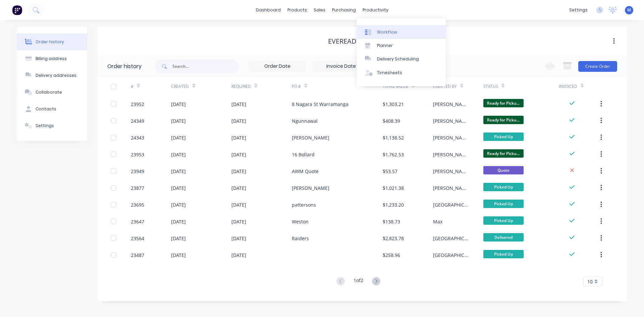  What do you see at coordinates (393, 154) in the screenshot?
I see `div: $1,762.53` at bounding box center [393, 154].